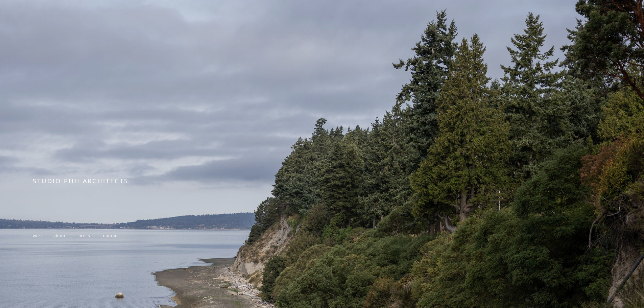  I want to click on a: press, so click(84, 236).